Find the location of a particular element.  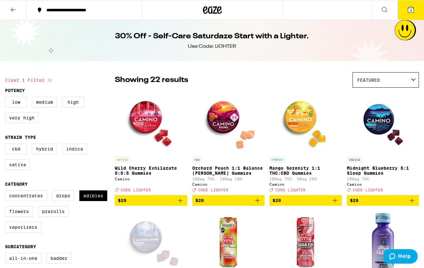

label: Vaporizers is located at coordinates (23, 227).